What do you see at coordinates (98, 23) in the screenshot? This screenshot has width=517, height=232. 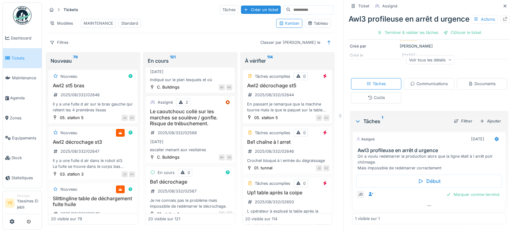 I see `div: MAINTENANCE` at bounding box center [98, 23].